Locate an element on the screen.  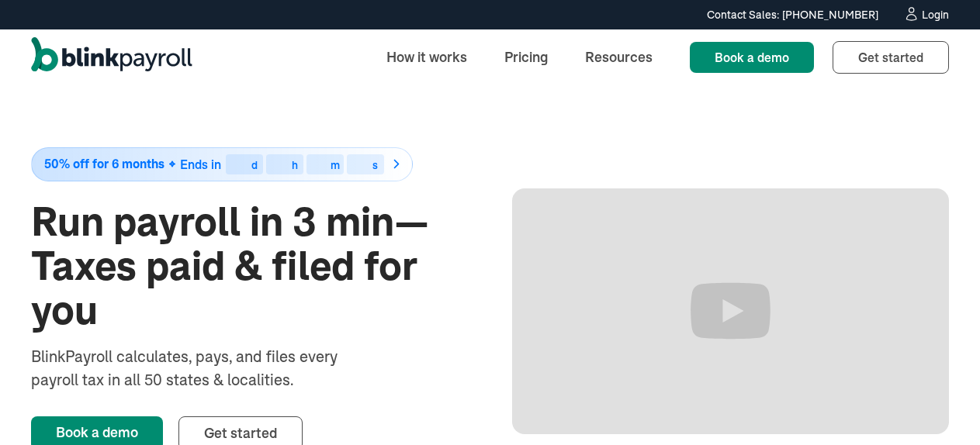
h1: Run payroll in 3 min—Taxes paid & filed for you is located at coordinates (250, 267).